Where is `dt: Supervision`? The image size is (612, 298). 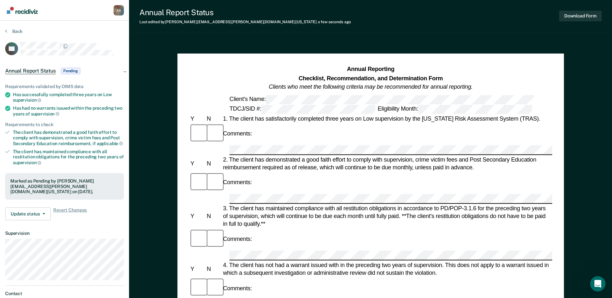
dt: Supervision is located at coordinates (65, 233).